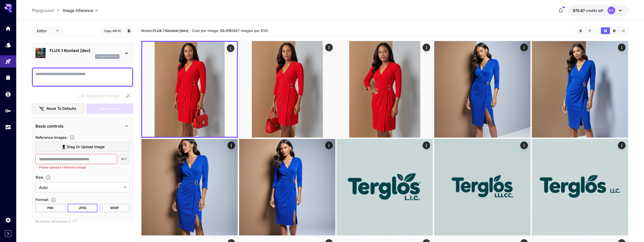  What do you see at coordinates (581, 31) in the screenshot?
I see `button: Clear Images` at bounding box center [581, 31].